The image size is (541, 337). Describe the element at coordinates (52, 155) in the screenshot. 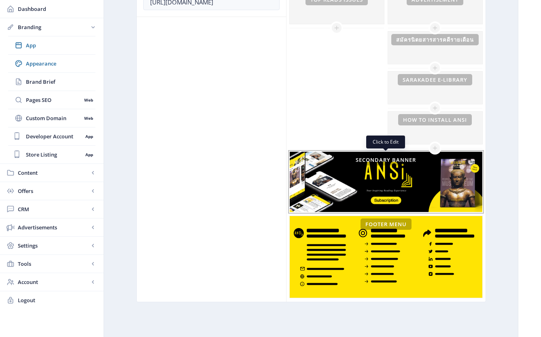

I see `a: Store ListingApp` at that location.